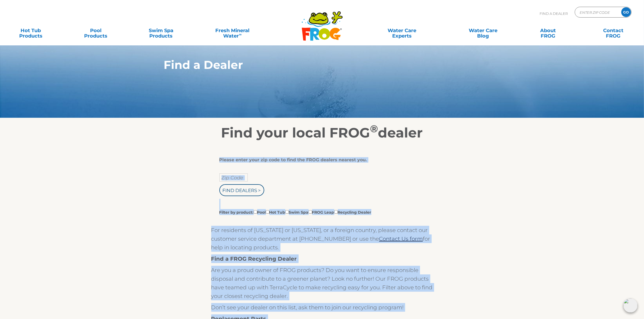 The width and height of the screenshot is (644, 319). I want to click on input: GO, so click(626, 12).